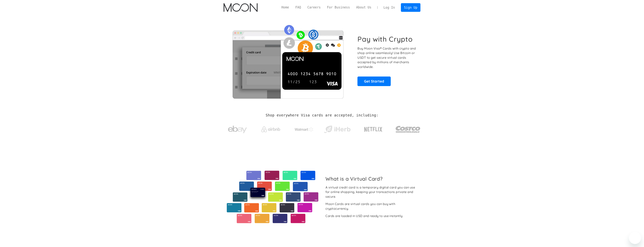  Describe the element at coordinates (338, 7) in the screenshot. I see `a: For Business` at that location.